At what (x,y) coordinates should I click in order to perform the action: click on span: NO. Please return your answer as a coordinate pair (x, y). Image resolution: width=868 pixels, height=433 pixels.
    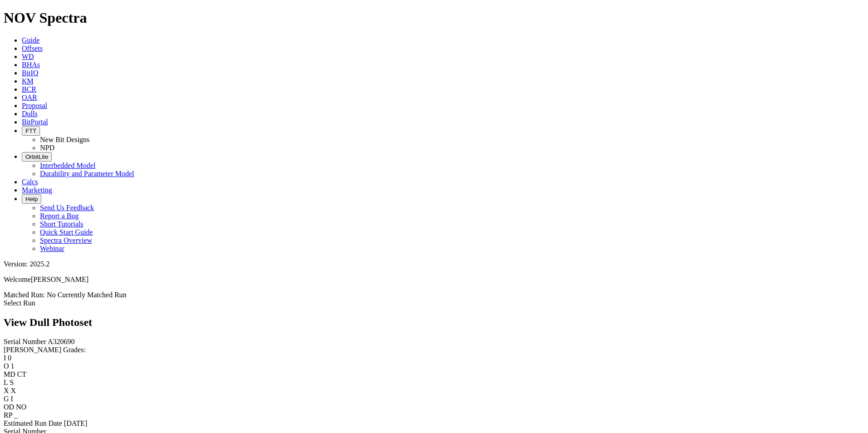
    Looking at the image, I should click on (21, 407).